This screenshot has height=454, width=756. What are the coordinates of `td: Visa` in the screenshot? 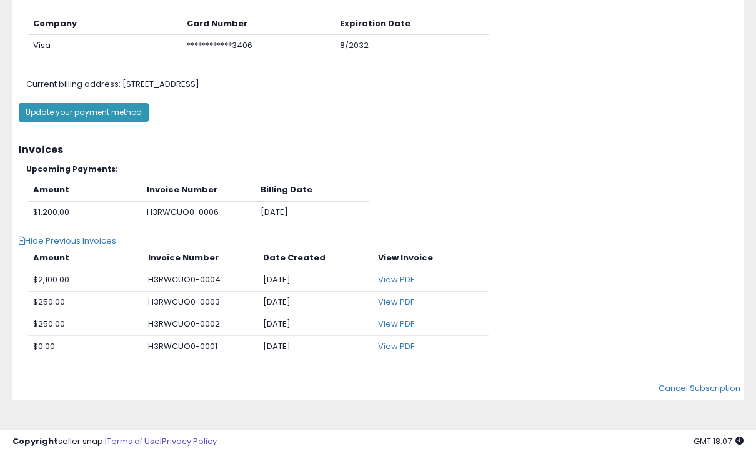 It's located at (105, 46).